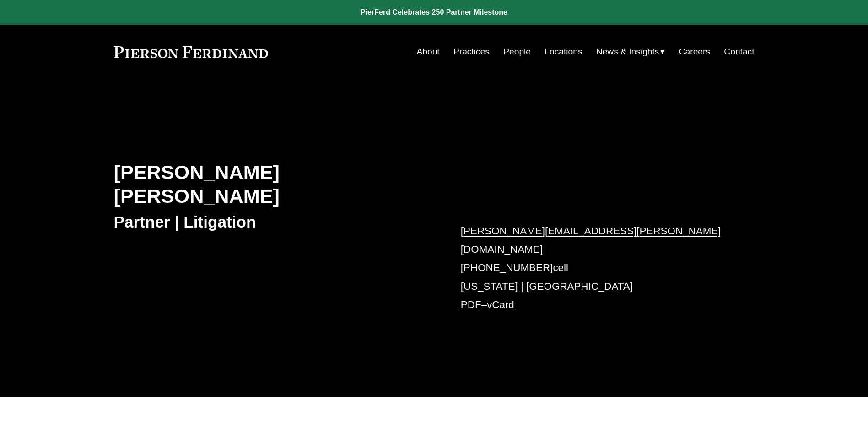 Image resolution: width=868 pixels, height=423 pixels. Describe the element at coordinates (471, 305) in the screenshot. I see `a: PDF` at that location.